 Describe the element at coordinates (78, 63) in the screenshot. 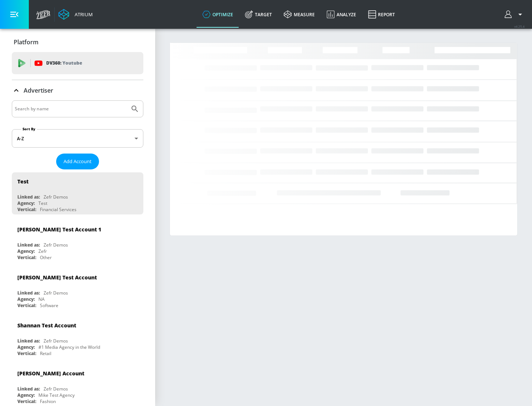

I see `div: DV360: Youtube` at that location.